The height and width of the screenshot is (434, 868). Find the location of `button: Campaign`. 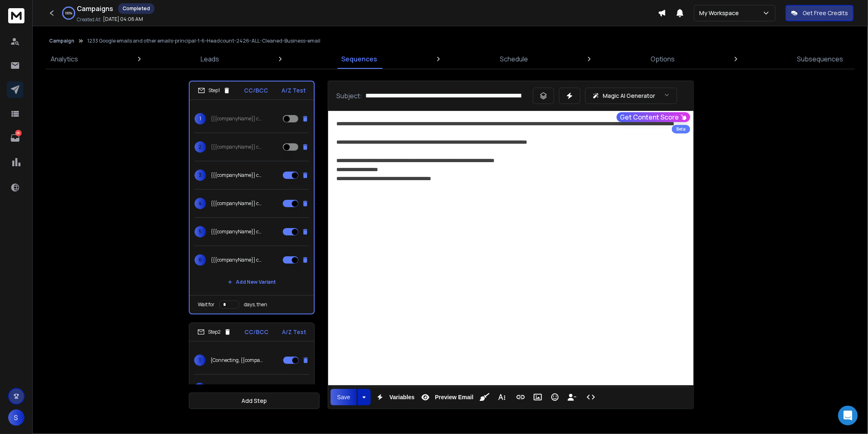

button: Campaign is located at coordinates (62, 41).